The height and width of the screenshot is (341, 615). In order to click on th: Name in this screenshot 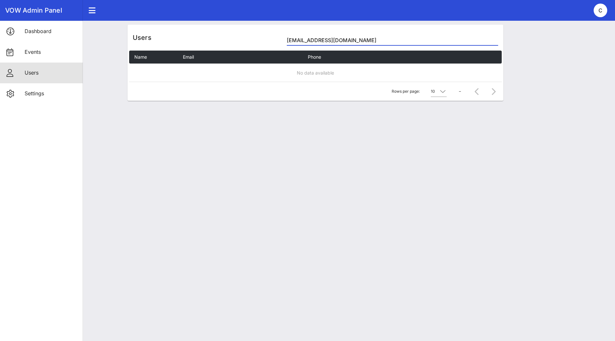, I will do `click(153, 57)`.